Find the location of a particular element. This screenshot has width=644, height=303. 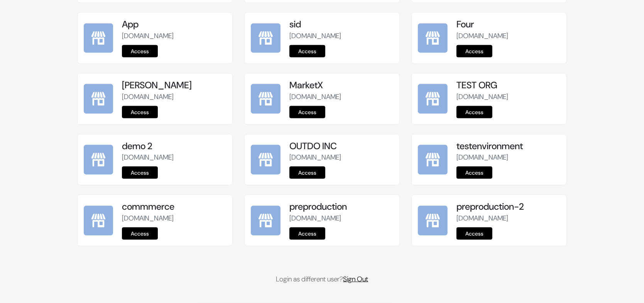

h5: Four is located at coordinates (508, 24).